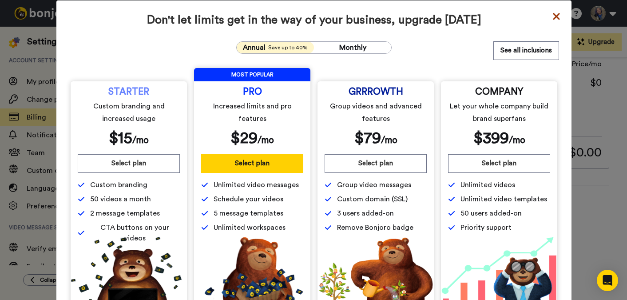 Image resolution: width=627 pixels, height=300 pixels. I want to click on span: Schedule your videos, so click(248, 199).